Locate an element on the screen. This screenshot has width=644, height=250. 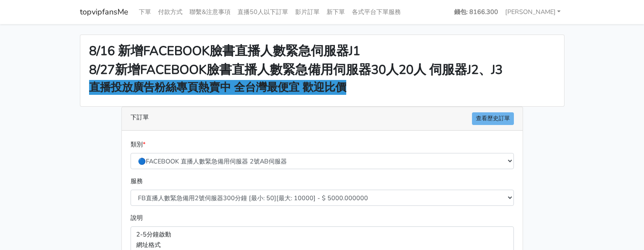
a: 聯繫&注意事項 is located at coordinates (210, 12).